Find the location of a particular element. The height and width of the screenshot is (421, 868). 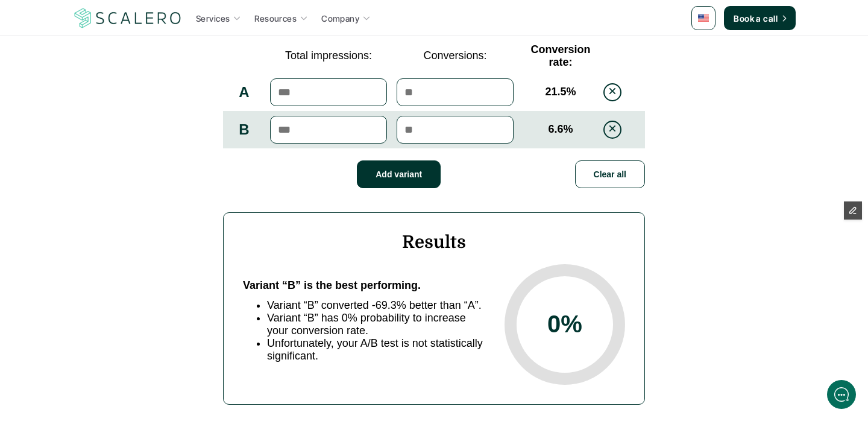

div: Back in a few hours is located at coordinates (76, 27).